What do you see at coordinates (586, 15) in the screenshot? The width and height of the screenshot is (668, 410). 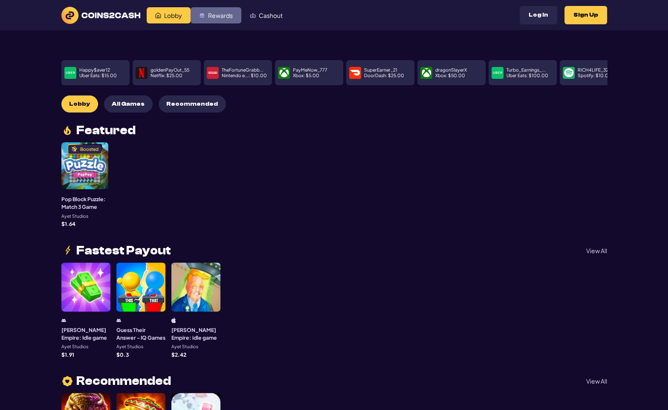 I see `button: Sign Up` at bounding box center [586, 15].